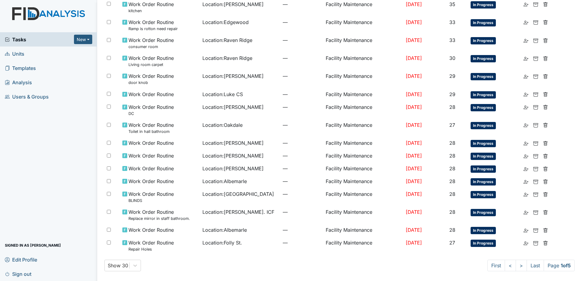  Describe the element at coordinates (151, 82) in the screenshot. I see `small: door knob` at that location.